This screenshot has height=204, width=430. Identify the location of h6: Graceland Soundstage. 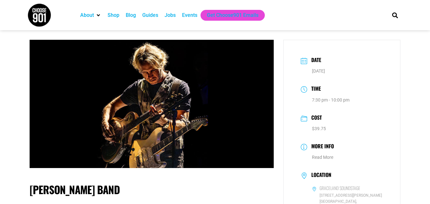
(340, 188).